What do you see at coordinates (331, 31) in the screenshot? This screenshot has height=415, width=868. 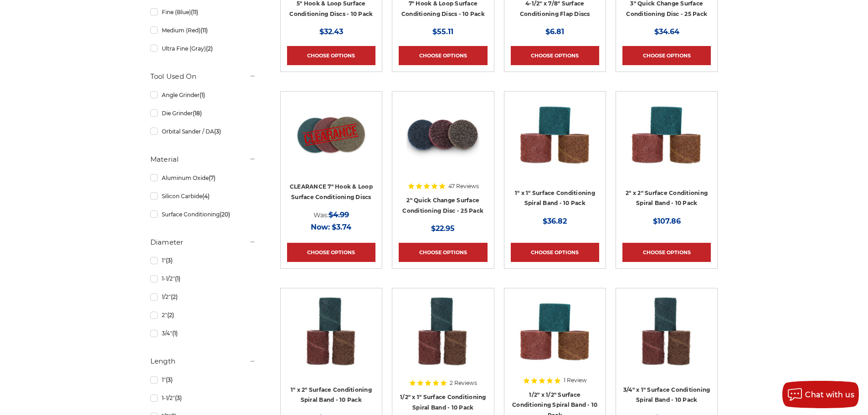 I see `span: $32.43` at bounding box center [331, 31].